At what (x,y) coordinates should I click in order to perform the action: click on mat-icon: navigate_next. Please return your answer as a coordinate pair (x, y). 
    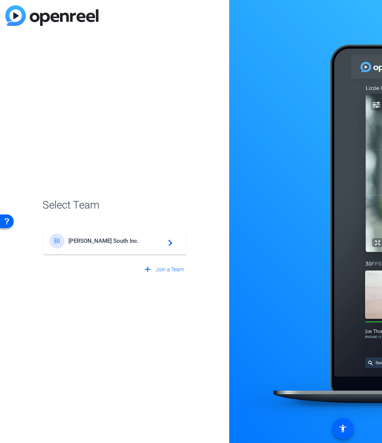
    Looking at the image, I should click on (168, 241).